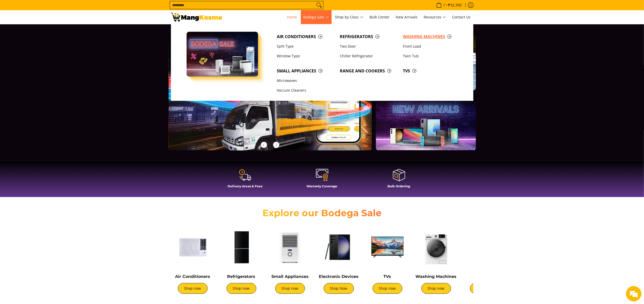  Describe the element at coordinates (369, 46) in the screenshot. I see `a: Two Door` at that location.